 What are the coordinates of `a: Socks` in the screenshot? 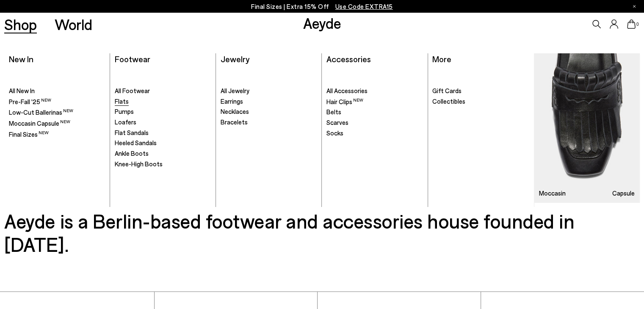 It's located at (375, 134).